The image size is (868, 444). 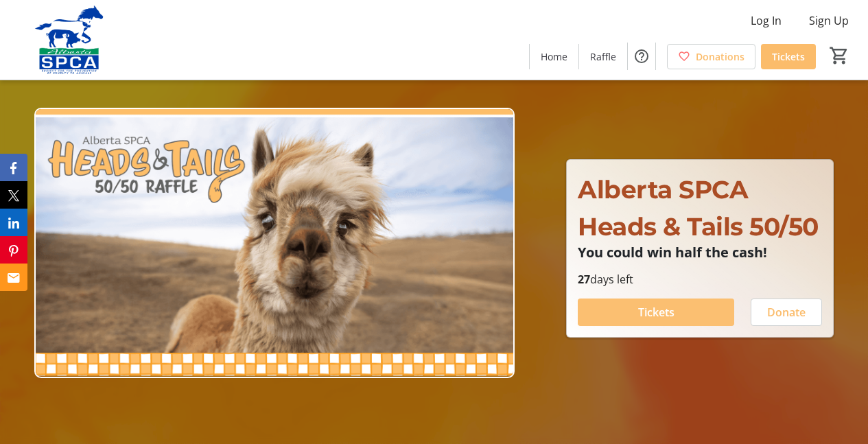 I want to click on button: Tickets, so click(x=656, y=312).